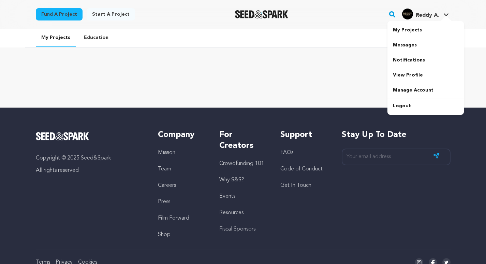 The image size is (486, 264). What do you see at coordinates (111, 14) in the screenshot?
I see `a: Start a project` at bounding box center [111, 14].